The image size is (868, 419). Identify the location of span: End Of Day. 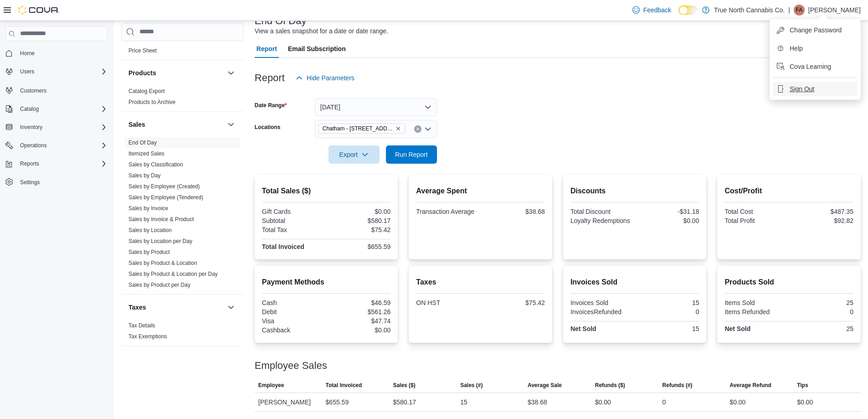
(142, 142).